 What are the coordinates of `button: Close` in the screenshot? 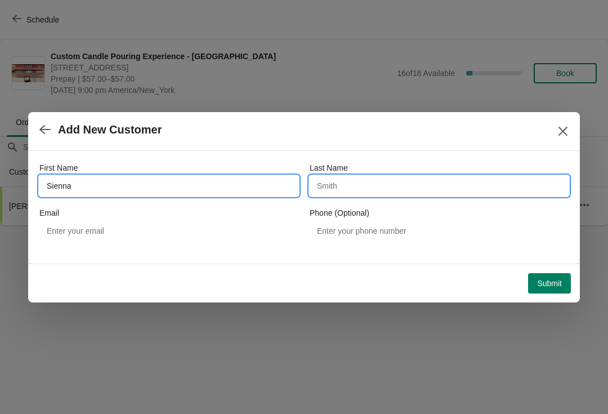 It's located at (563, 131).